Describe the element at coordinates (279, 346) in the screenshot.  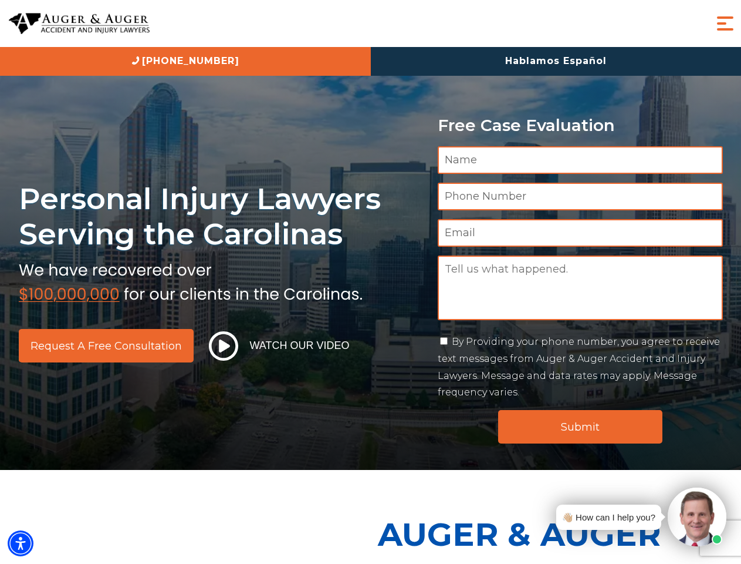
I see `button: Watch Our Video` at that location.